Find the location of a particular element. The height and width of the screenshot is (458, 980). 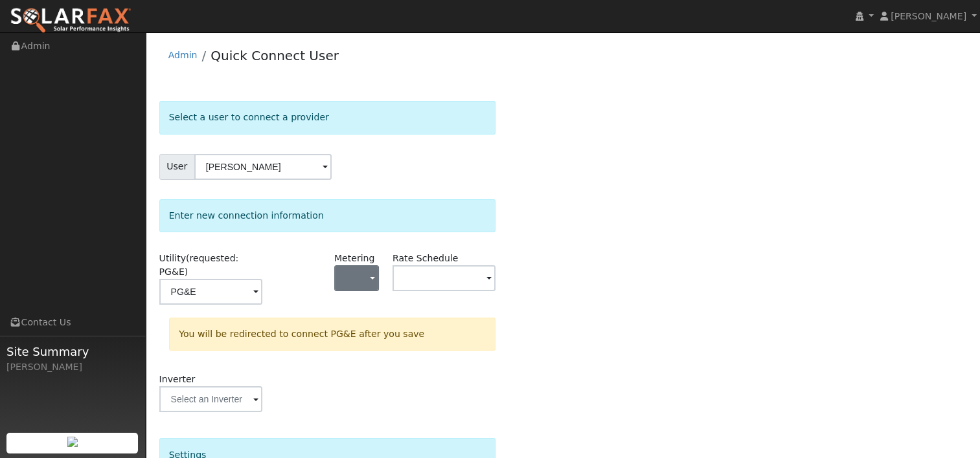

label: Inverter is located at coordinates (177, 380).